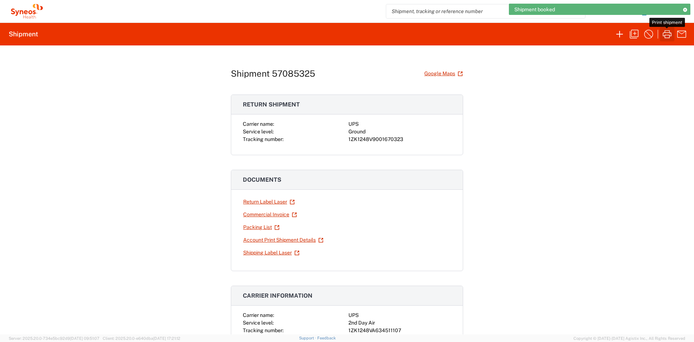 This screenshot has height=342, width=694. Describe the element at coordinates (271, 252) in the screenshot. I see `a: Shipping Label Laser` at that location.